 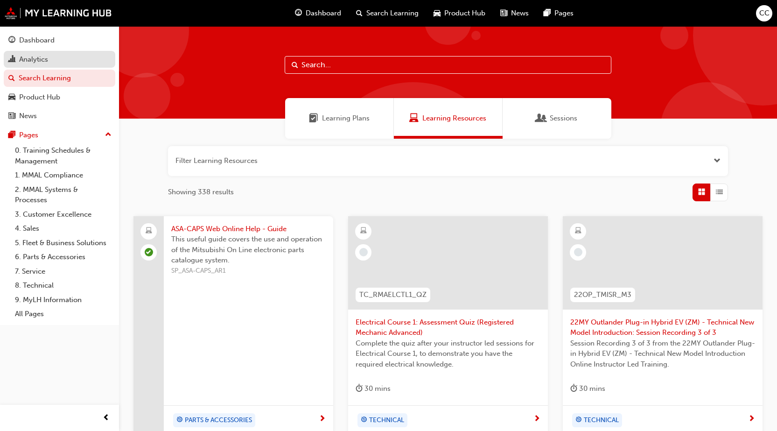 I want to click on a: 6. Parts & Accessories, so click(x=63, y=257).